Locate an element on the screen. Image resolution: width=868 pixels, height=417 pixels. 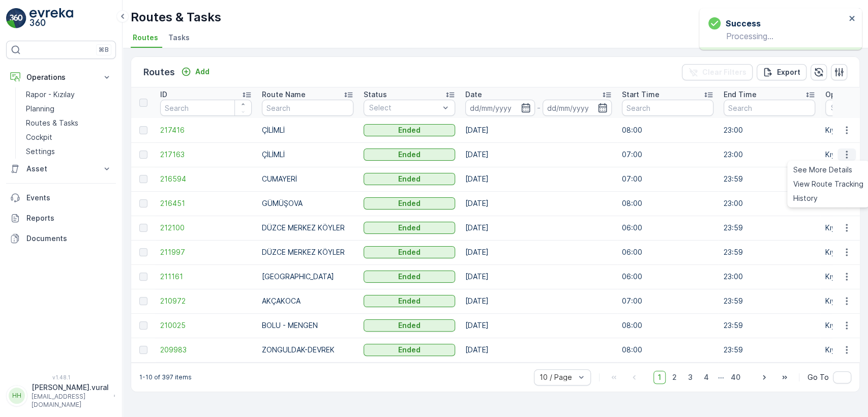
span: 209983 is located at coordinates (206, 350).